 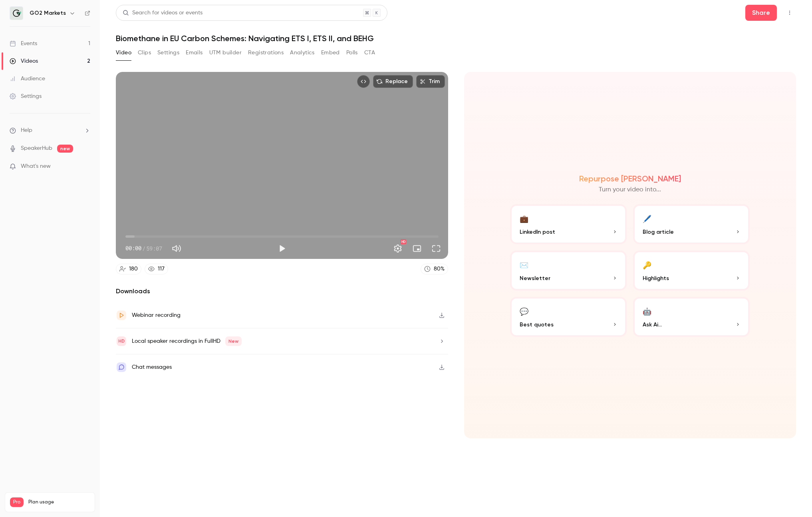 I want to click on span: Newsletter, so click(x=535, y=278).